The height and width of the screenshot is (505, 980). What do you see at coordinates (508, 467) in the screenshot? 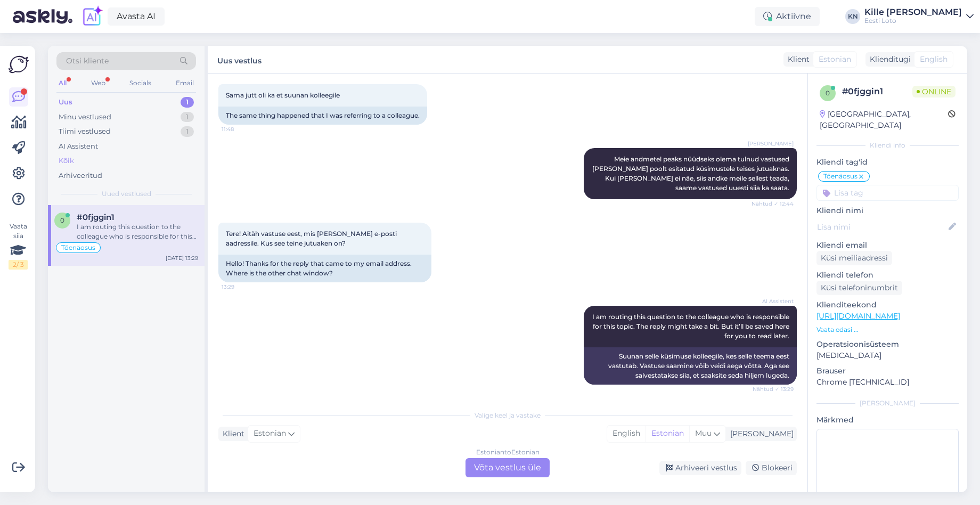
I see `div: Võta vestlus üle` at bounding box center [508, 467].